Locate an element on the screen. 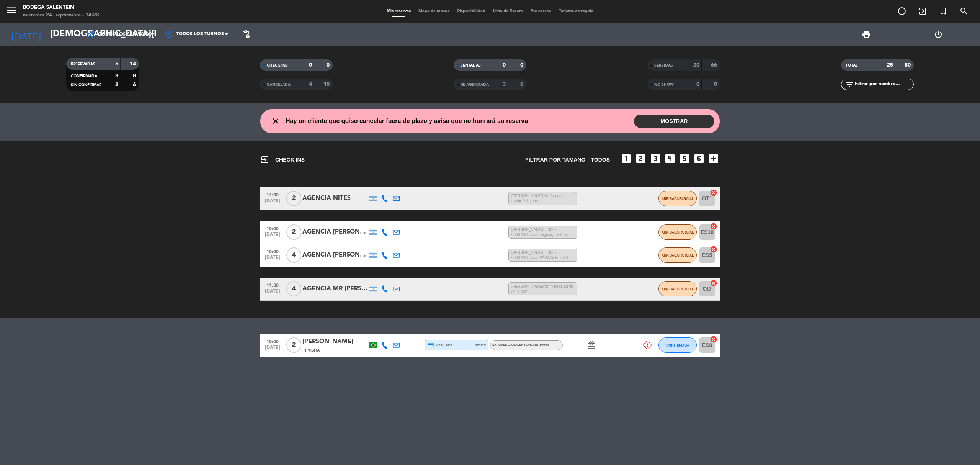 This screenshot has width=980, height=465. span: Mapa de mesas is located at coordinates (433, 11).